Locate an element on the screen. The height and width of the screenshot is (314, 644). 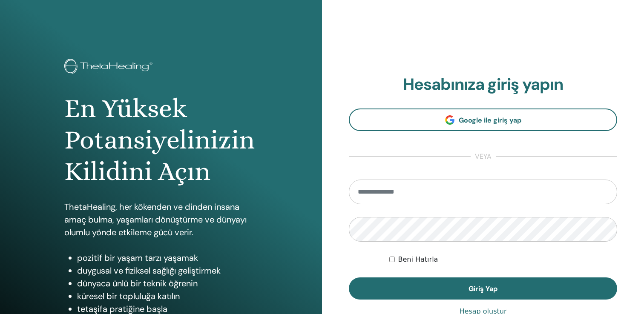
span: veya is located at coordinates (483, 157).